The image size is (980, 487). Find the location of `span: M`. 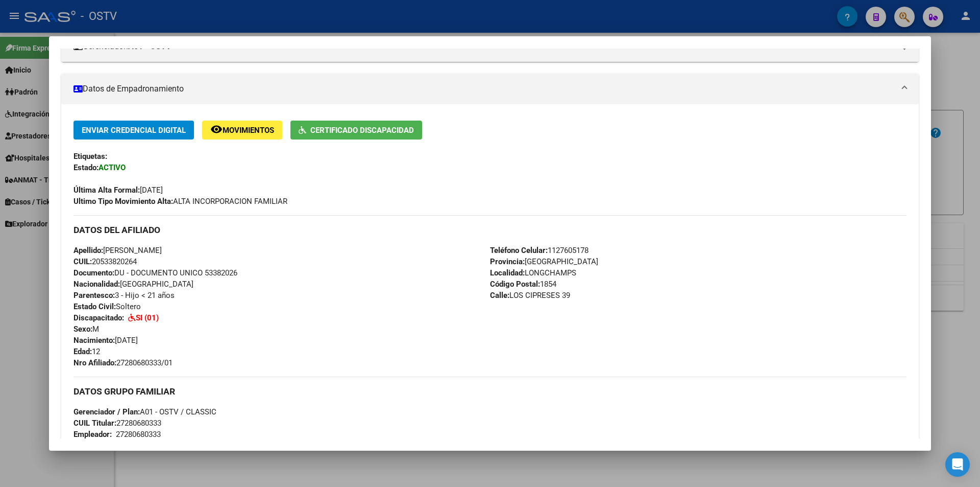

span: M is located at coordinates (87, 329).